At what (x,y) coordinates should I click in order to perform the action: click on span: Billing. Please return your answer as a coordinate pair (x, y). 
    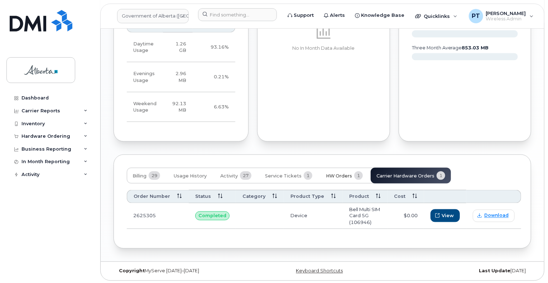
    Looking at the image, I should click on (139, 176).